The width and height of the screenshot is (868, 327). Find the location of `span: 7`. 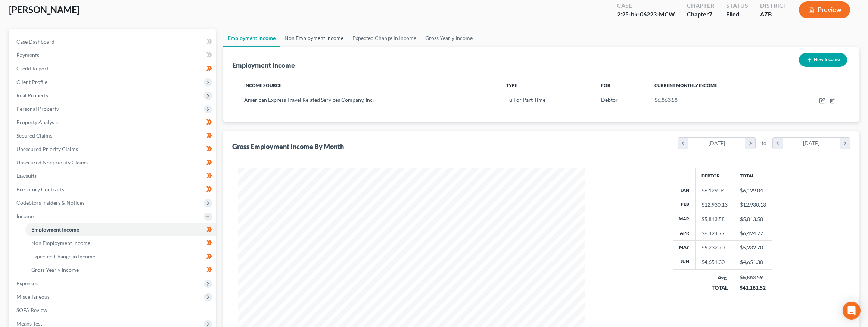

span: 7 is located at coordinates (710, 14).